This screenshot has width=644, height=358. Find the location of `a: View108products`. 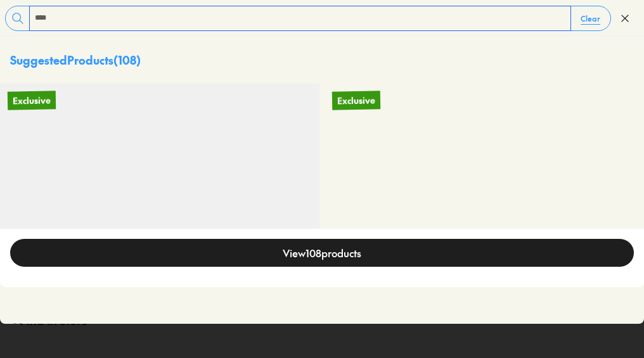

a: View108products is located at coordinates (322, 253).